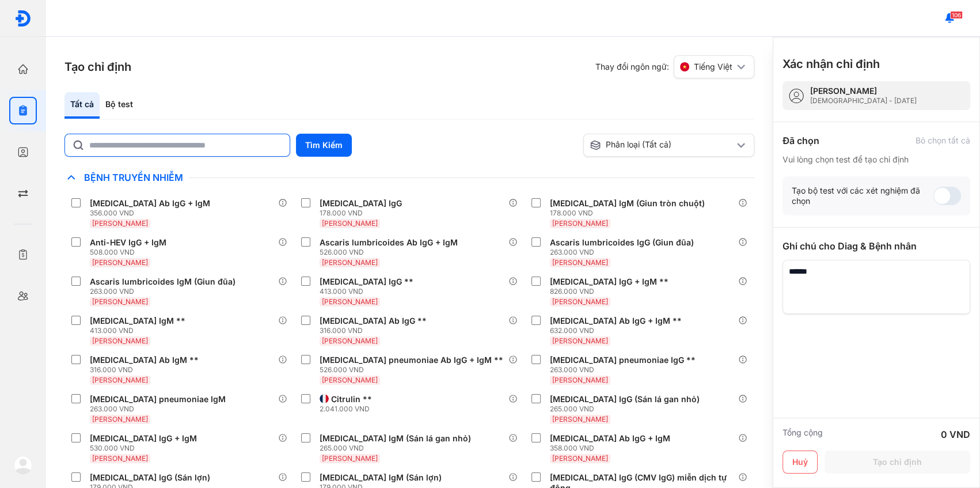 The width and height of the screenshot is (980, 488). I want to click on div: Đã chọn, so click(801, 141).